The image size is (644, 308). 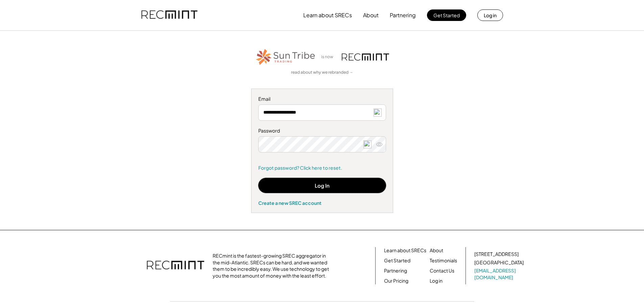 What do you see at coordinates (447, 15) in the screenshot?
I see `button: Get Started` at bounding box center [447, 15].